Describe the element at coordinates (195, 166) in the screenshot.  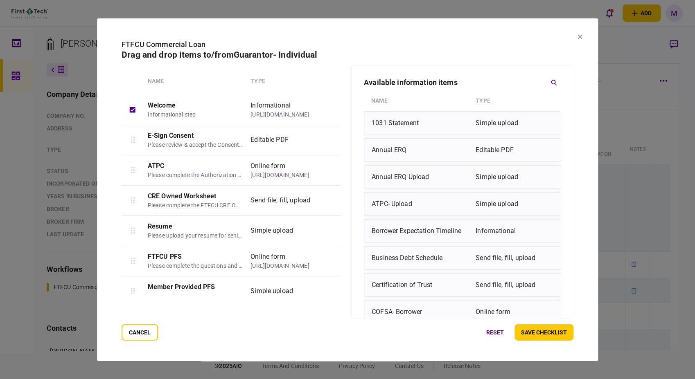
I see `div: ATPC` at that location.